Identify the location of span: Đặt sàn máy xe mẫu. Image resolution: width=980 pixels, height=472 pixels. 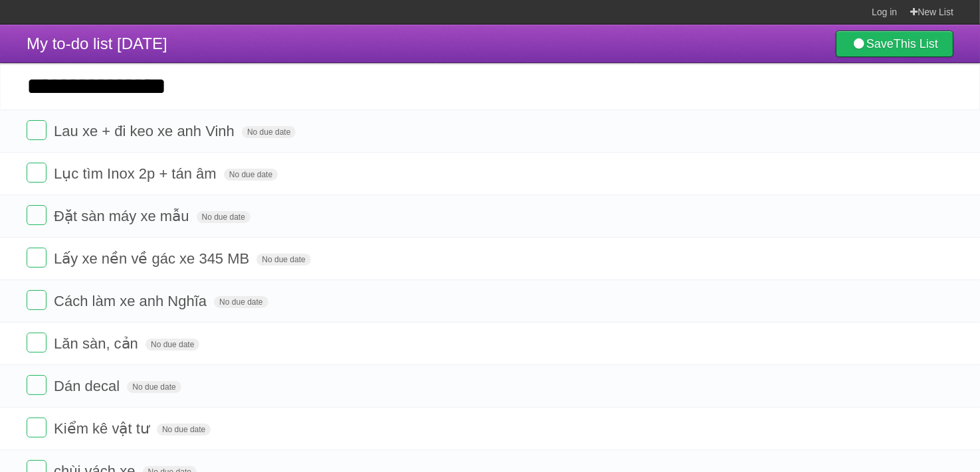
(123, 216).